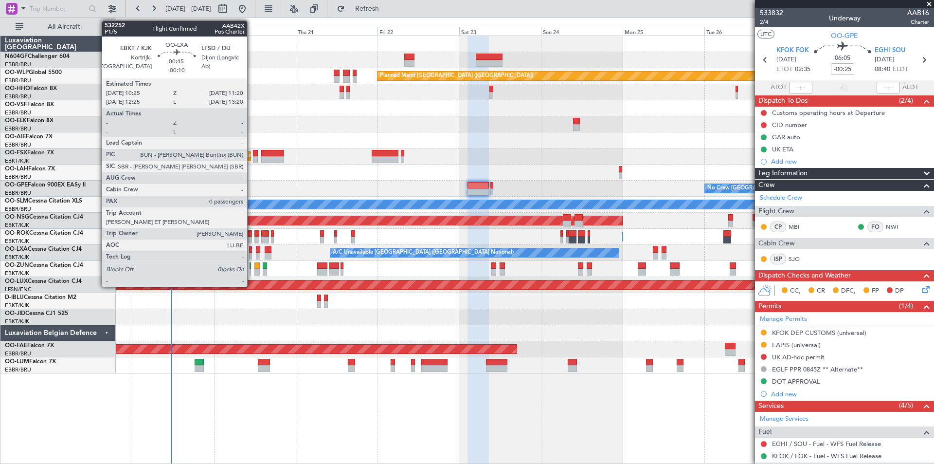 The width and height of the screenshot is (934, 464). I want to click on span: OO-ROK, so click(17, 233).